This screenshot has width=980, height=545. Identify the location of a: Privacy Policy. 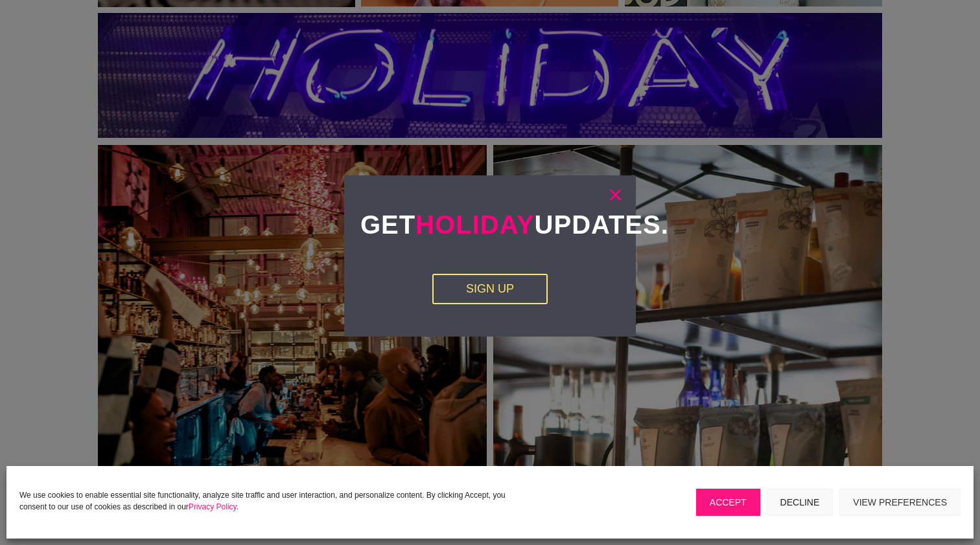
(213, 507).